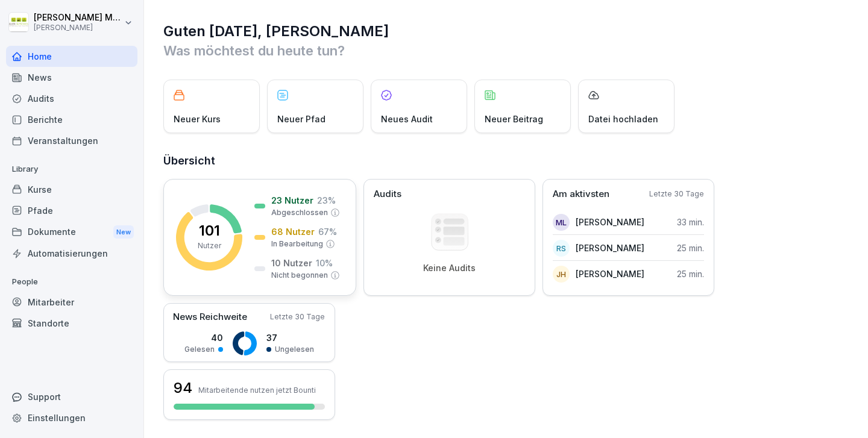 The height and width of the screenshot is (438, 868). I want to click on p: 67 %, so click(327, 232).